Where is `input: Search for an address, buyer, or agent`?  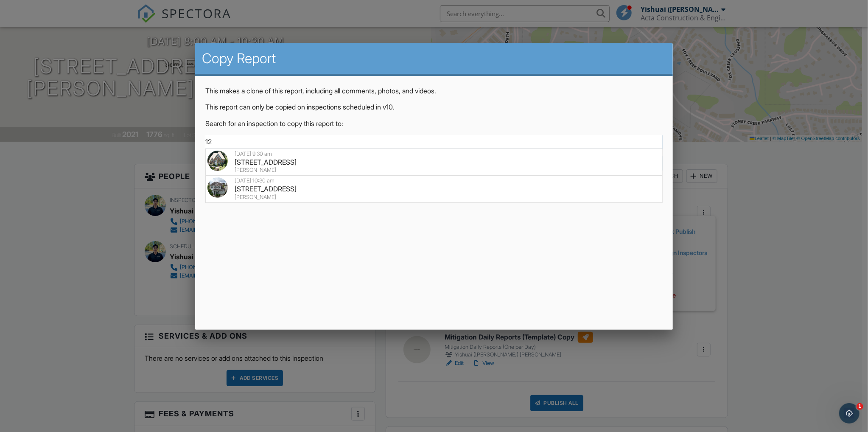 input: Search for an address, buyer, or agent is located at coordinates (434, 141).